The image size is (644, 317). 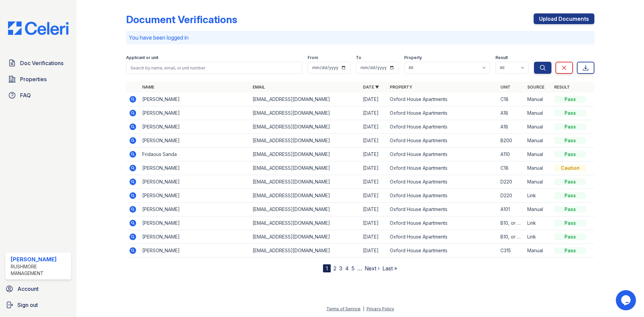 I want to click on a: Upload Documents, so click(x=564, y=19).